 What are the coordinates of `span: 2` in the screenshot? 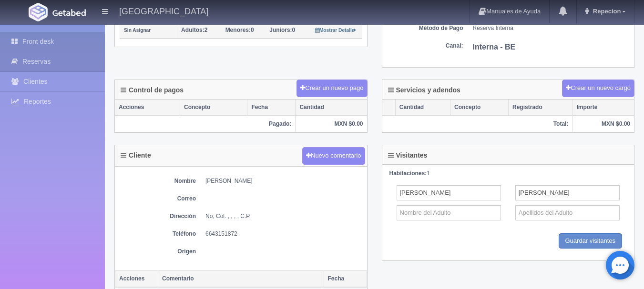 It's located at (194, 30).